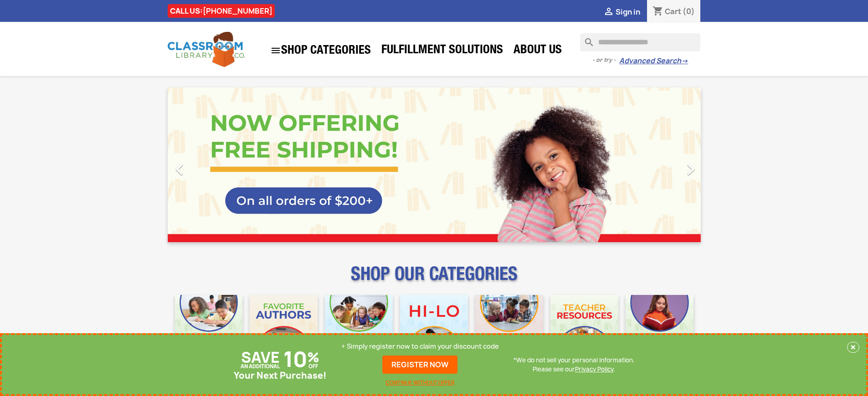  Describe the element at coordinates (209, 329) in the screenshot. I see `img: CLC_Bulk_Mobile.jpg` at that location.